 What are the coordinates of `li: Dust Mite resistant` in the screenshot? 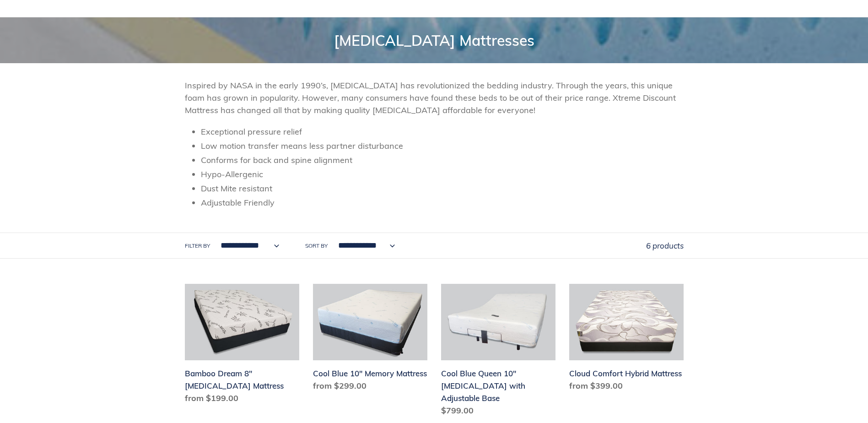 It's located at (442, 188).